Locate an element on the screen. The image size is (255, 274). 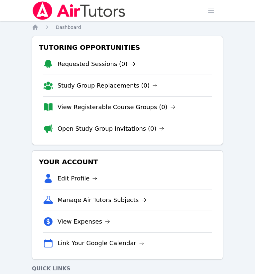
h4: Quick Links is located at coordinates (127, 269).